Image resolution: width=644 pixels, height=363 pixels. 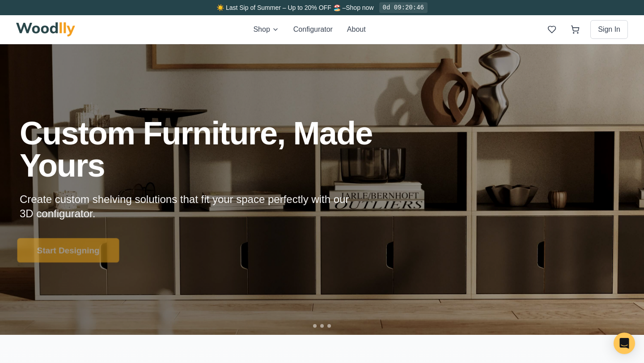 I want to click on button: About, so click(x=357, y=29).